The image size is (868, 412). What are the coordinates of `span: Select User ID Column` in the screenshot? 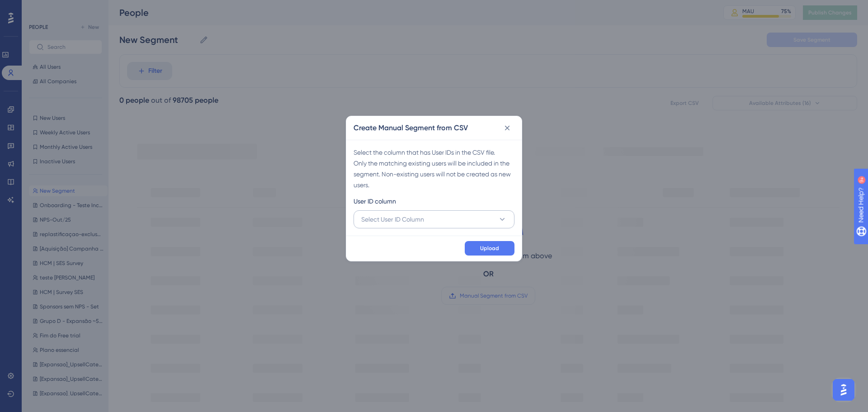 It's located at (392, 219).